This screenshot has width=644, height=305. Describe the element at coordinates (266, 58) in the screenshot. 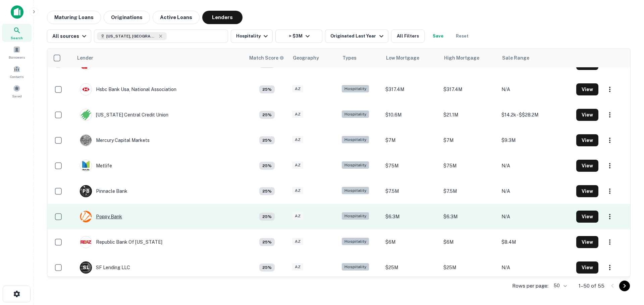

I see `h6: Match Score` at that location.